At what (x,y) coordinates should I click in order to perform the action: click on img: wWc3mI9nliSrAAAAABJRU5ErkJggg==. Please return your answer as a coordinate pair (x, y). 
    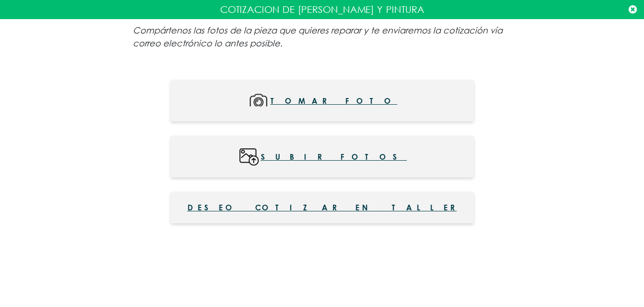
    Looking at the image, I should click on (248, 157).